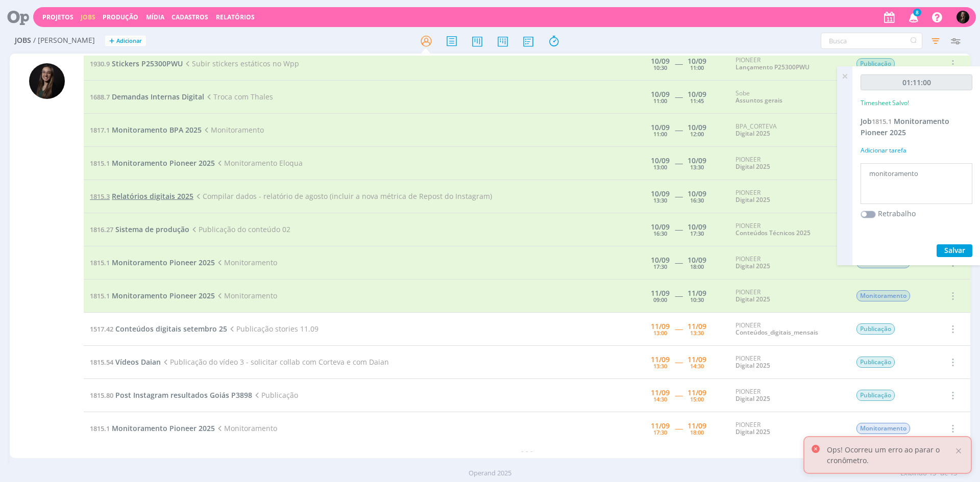 The width and height of the screenshot is (980, 482). I want to click on span: Adicionar, so click(129, 41).